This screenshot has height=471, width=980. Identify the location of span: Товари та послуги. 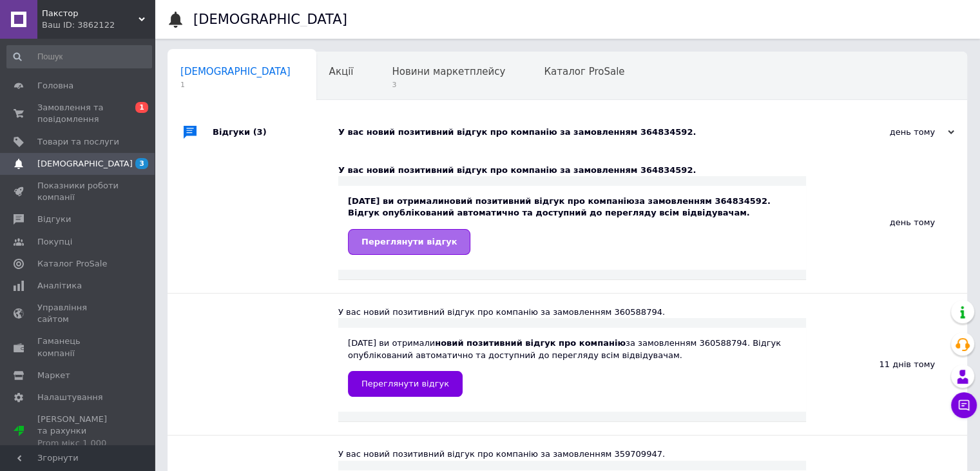
(78, 142).